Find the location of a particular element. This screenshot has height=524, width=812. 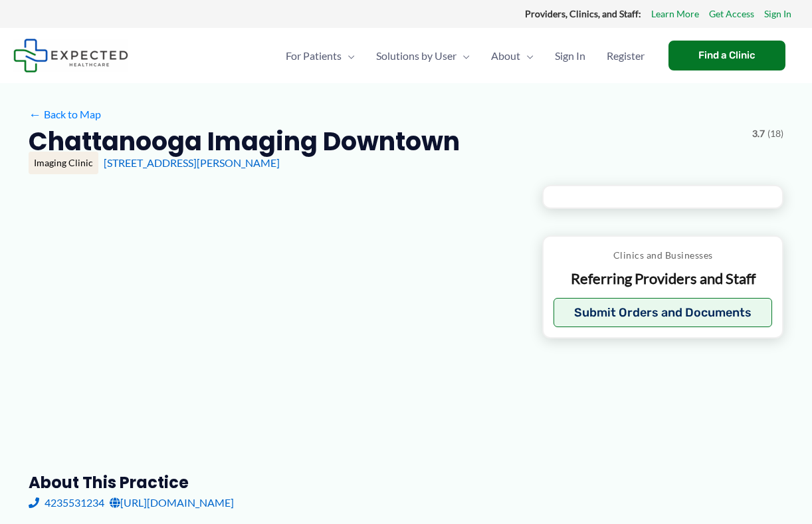

a: For PatientsMenu Toggle is located at coordinates (321, 56).